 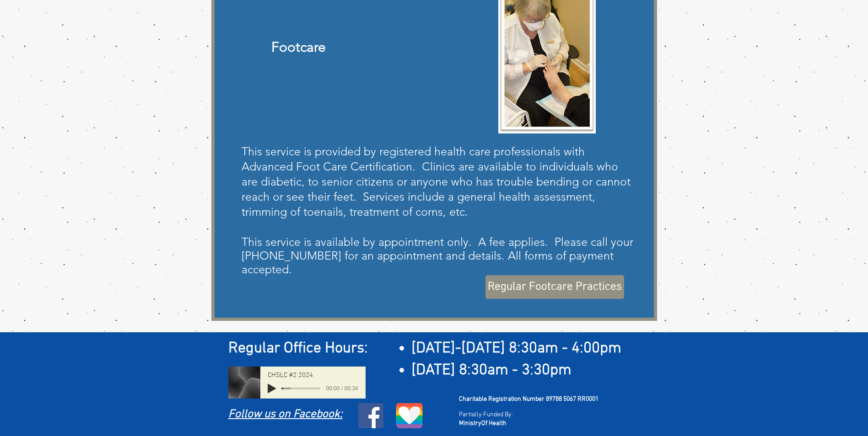 What do you see at coordinates (298, 348) in the screenshot?
I see `span: Regular Office Hours:` at bounding box center [298, 348].